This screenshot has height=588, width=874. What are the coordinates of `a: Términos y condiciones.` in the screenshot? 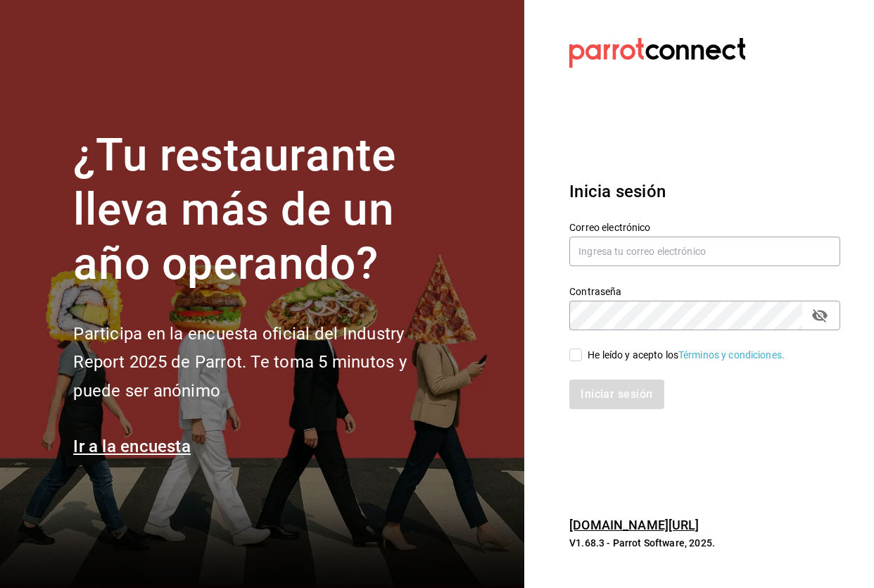 It's located at (730, 355).